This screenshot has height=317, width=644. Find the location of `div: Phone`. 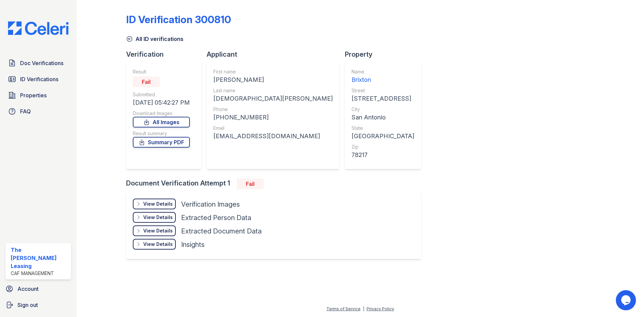

div: Phone is located at coordinates (273, 109).